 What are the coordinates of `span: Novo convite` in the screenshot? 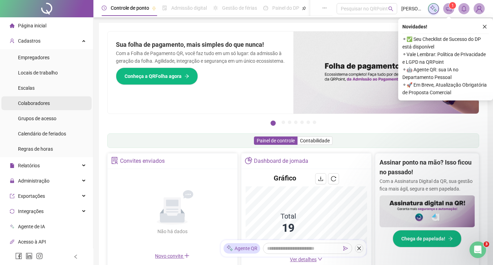 It's located at (172, 256).